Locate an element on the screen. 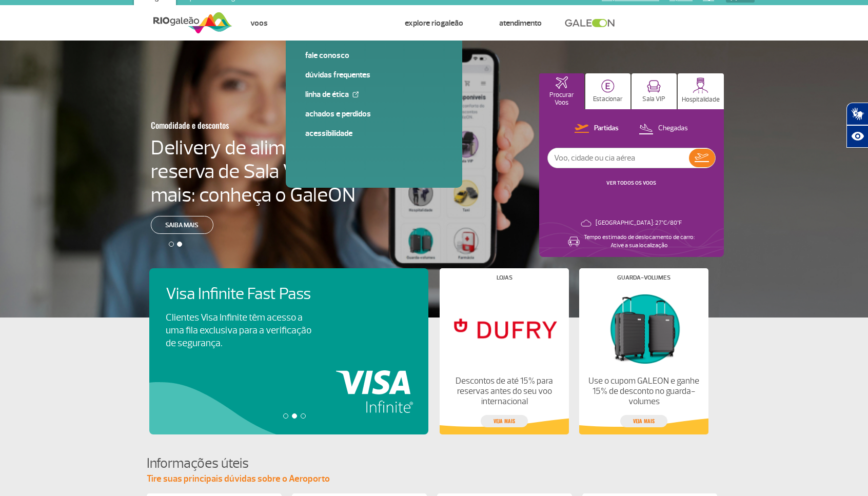 The image size is (868, 496). p: Procurar Voos is located at coordinates (562, 99).